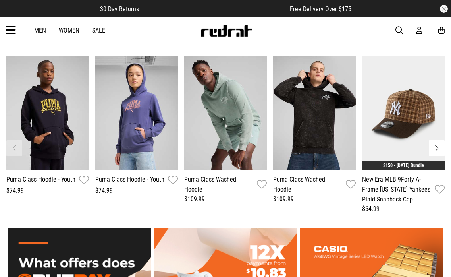 The width and height of the screenshot is (451, 277). I want to click on div: 5 / 13, so click(403, 135).